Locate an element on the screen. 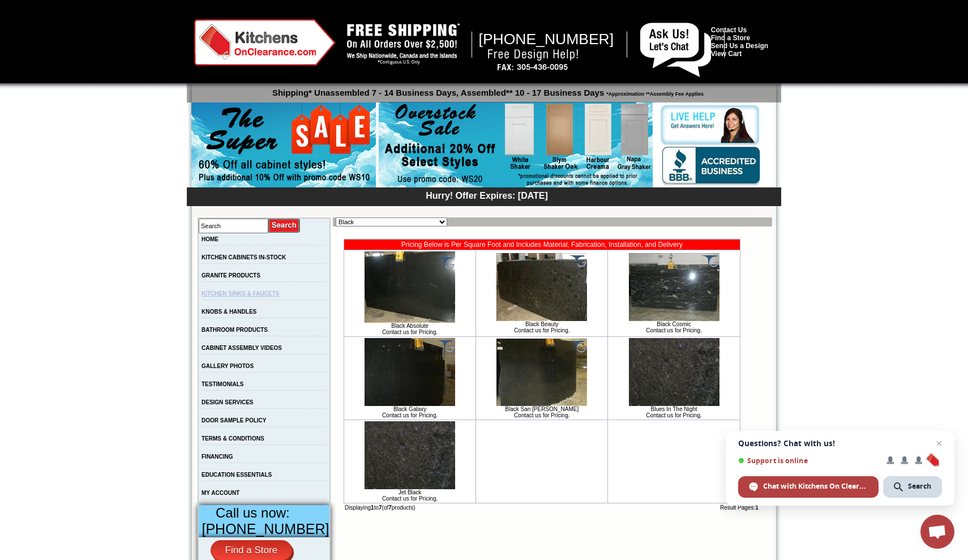  td: Black Cosmic Contact us for Pricing. is located at coordinates (674, 293).